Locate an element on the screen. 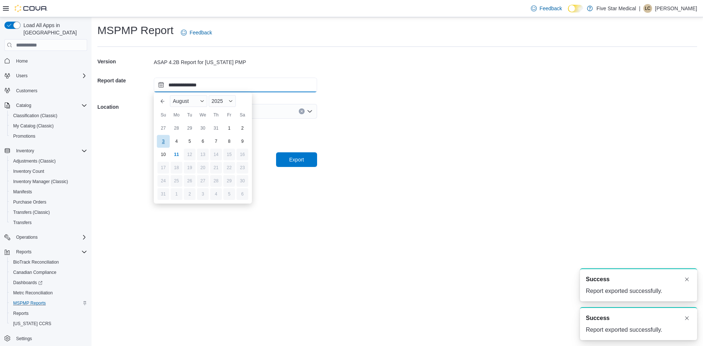 Image resolution: width=703 pixels, height=346 pixels. span: Promotions is located at coordinates (24, 136).